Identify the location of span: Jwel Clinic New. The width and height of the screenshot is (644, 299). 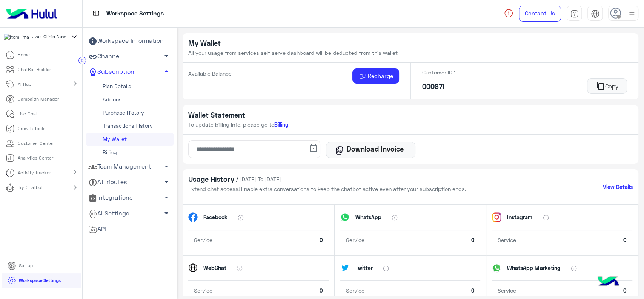
(49, 36).